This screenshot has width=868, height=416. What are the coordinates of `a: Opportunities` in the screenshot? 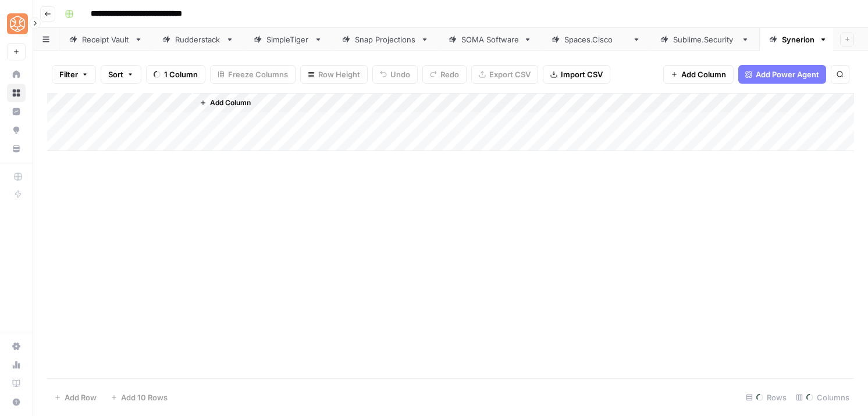 It's located at (17, 130).